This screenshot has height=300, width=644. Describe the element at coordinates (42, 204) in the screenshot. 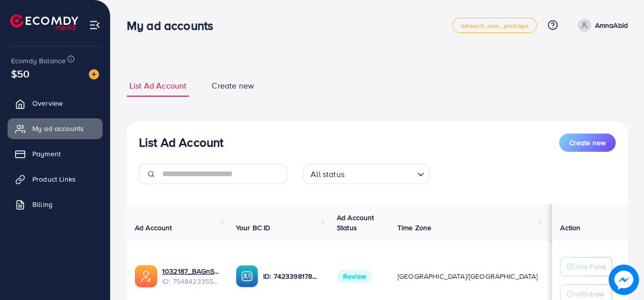

I see `span: Billing` at that location.